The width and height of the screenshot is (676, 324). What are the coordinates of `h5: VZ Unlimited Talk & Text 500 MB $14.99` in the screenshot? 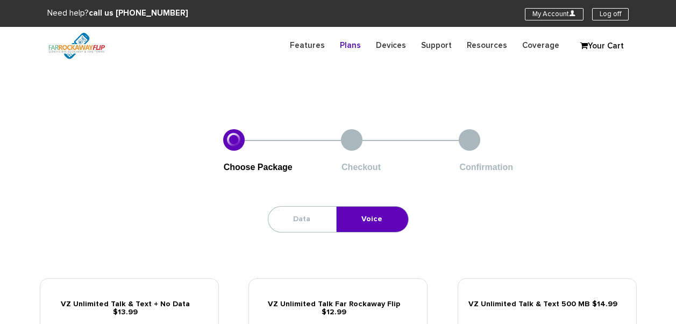 It's located at (547, 304).